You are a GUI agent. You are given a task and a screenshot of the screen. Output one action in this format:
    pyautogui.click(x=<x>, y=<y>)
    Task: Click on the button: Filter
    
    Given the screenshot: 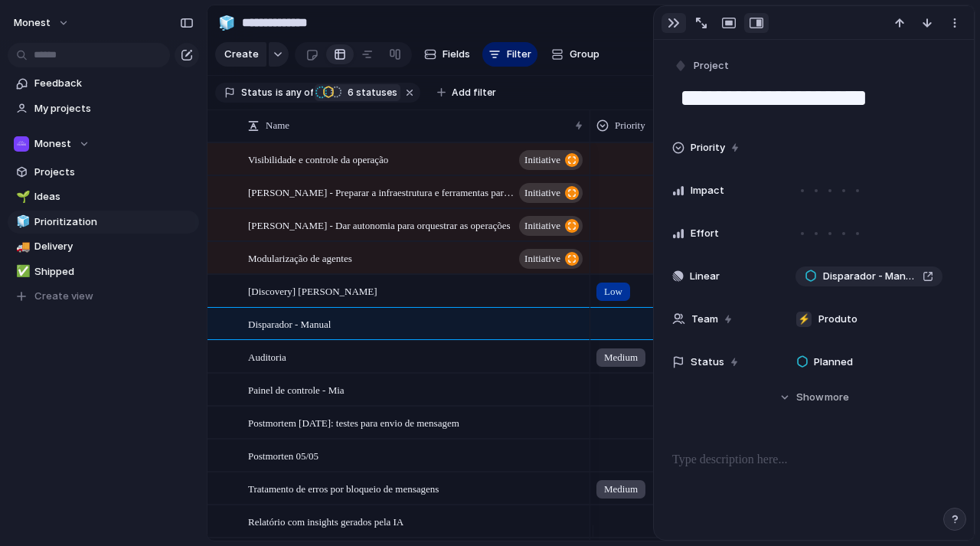 What is the action you would take?
    pyautogui.click(x=510, y=54)
    